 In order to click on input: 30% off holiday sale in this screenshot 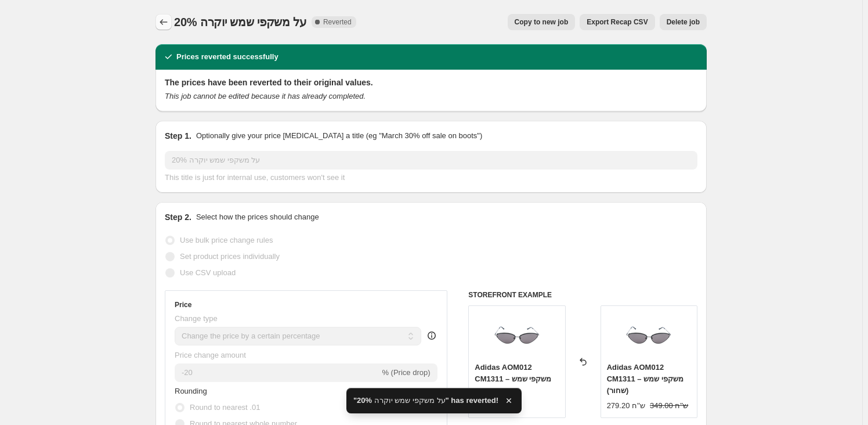, I will do `click(431, 160)`.